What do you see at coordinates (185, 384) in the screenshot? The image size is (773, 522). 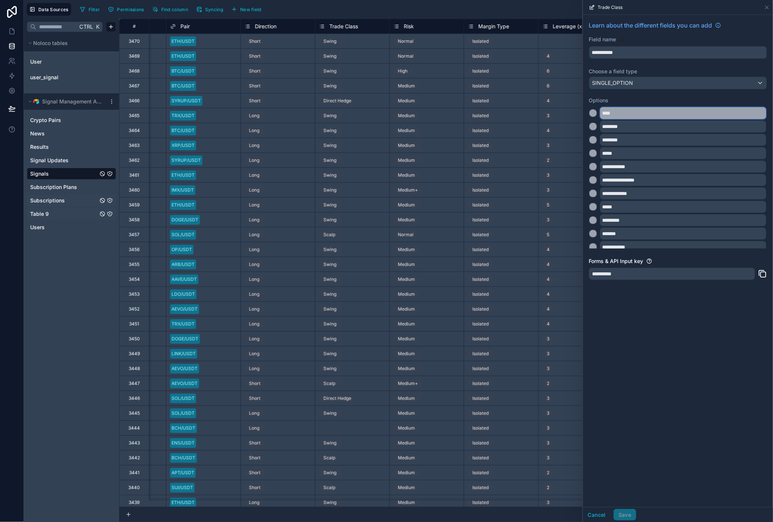 I see `div: AEVO/USDT` at bounding box center [185, 384].